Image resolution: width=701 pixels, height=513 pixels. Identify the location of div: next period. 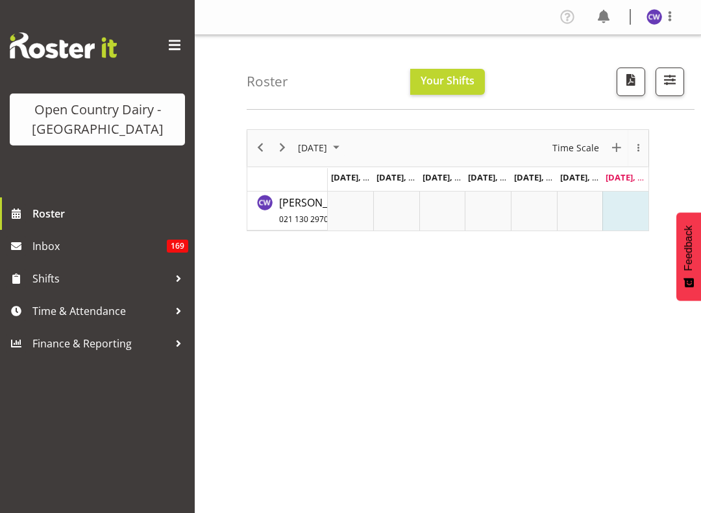
(282, 148).